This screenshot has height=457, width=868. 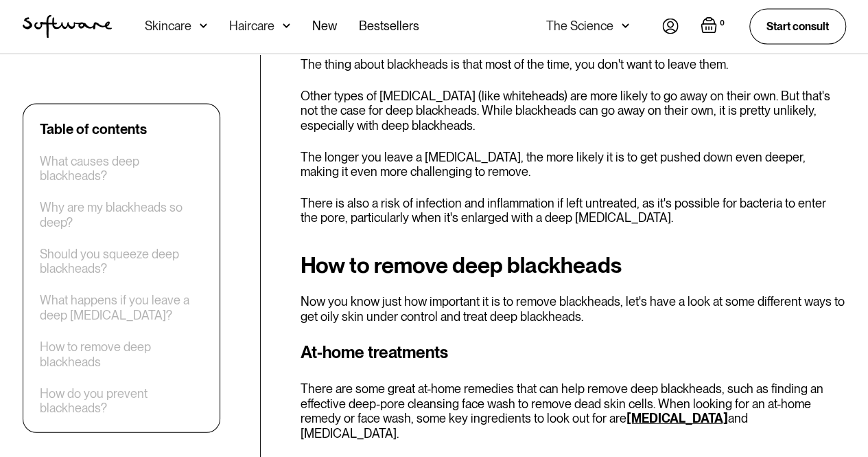 I want to click on a: Start consult, so click(x=797, y=26).